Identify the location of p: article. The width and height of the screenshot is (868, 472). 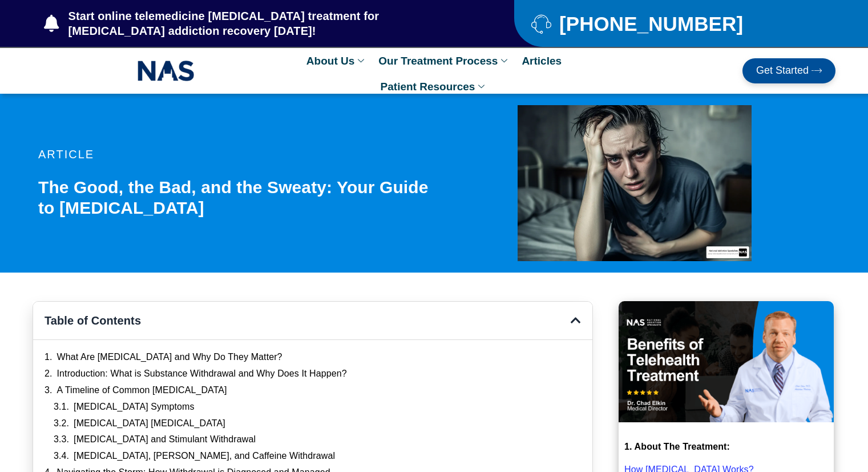
(239, 154).